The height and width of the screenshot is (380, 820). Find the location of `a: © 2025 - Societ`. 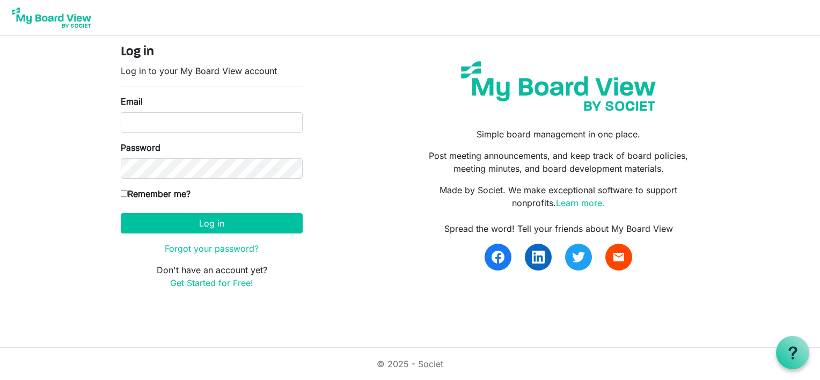

a: © 2025 - Societ is located at coordinates (410, 364).